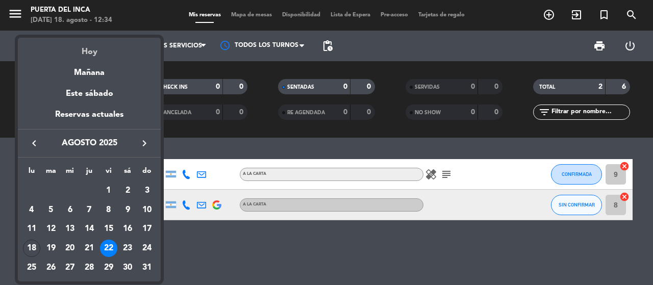 The image size is (653, 285). Describe the element at coordinates (109, 210) in the screenshot. I see `td: 8 de agosto de 2025` at that location.